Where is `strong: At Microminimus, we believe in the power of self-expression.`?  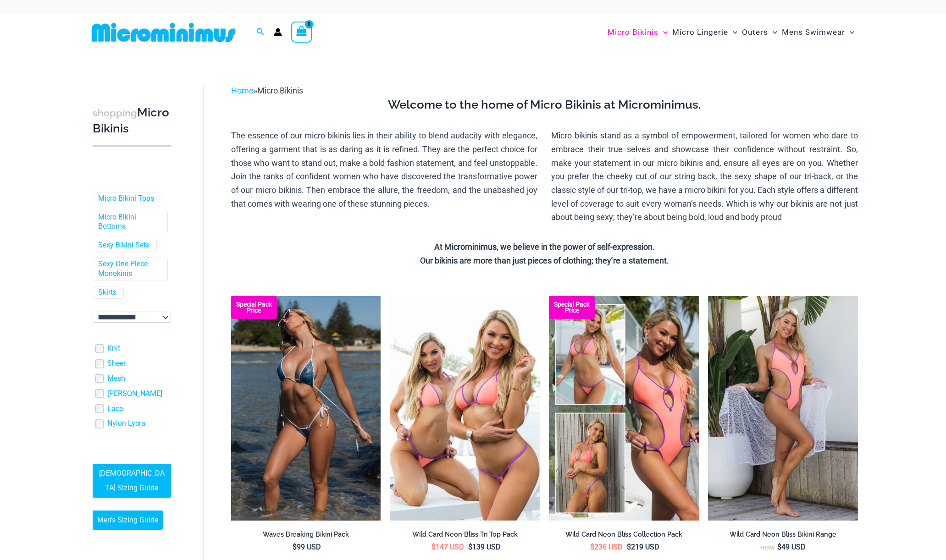 strong: At Microminimus, we believe in the power of self-expression. is located at coordinates (544, 247).